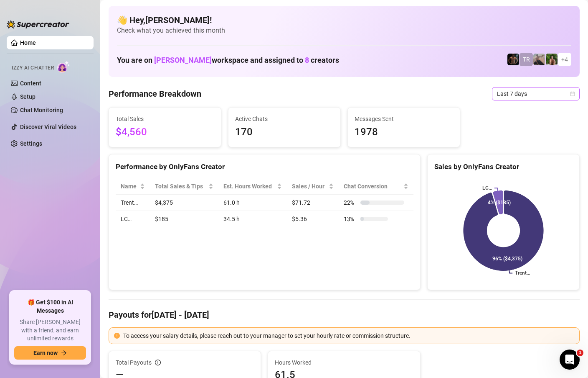  Describe the element at coordinates (504, 167) in the screenshot. I see `div: Sales by OnlyFans Creator` at that location.